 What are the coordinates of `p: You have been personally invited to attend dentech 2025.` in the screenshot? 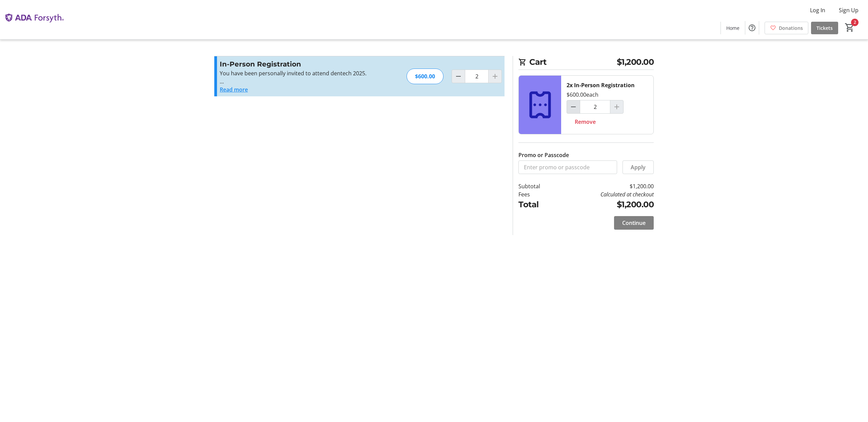 It's located at (294, 73).